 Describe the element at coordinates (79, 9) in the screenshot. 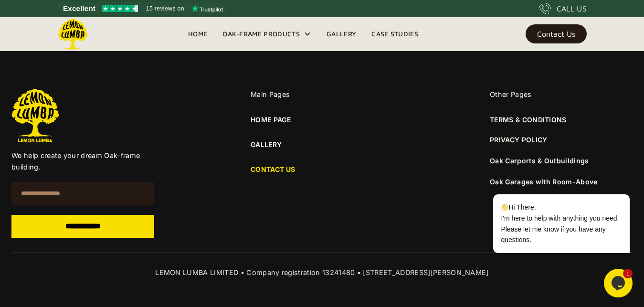

I see `span: Excellent` at that location.